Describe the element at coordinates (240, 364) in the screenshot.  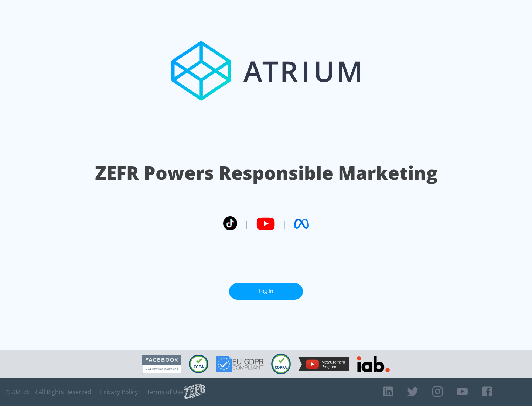
I see `img: GDPR Compliant` at that location.